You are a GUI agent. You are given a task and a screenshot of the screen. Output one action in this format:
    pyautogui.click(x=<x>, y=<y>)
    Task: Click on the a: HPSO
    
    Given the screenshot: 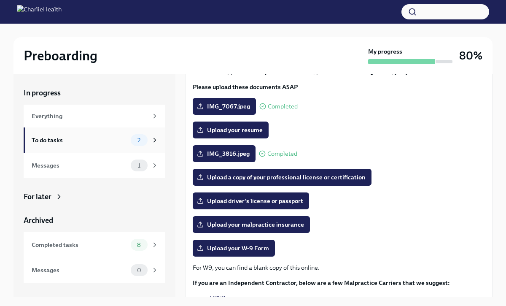 What is the action you would take?
    pyautogui.click(x=218, y=298)
    